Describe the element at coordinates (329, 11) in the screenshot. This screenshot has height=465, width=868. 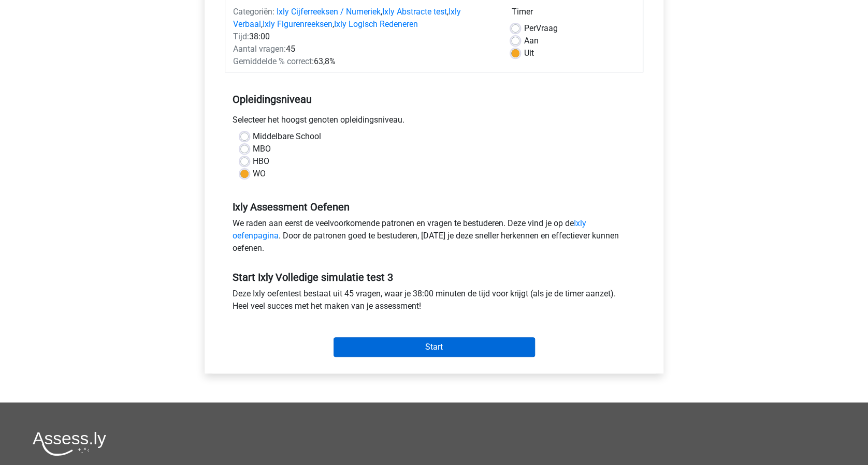
I see `a: Ixly Cijferreeksen / Numeriek` at that location.